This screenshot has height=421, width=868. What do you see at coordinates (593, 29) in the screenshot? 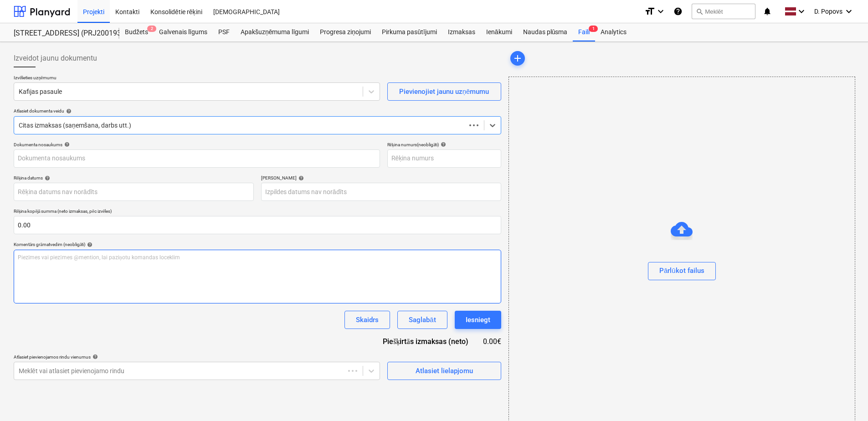
I see `span: 1` at bounding box center [593, 29].